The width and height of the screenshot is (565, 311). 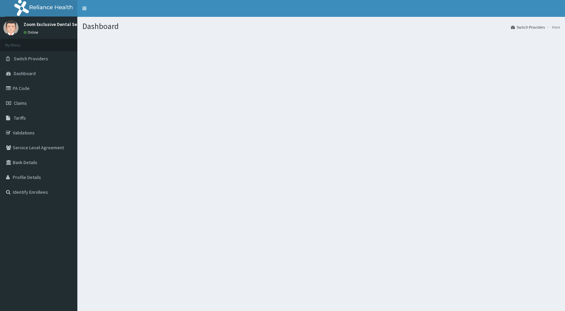 I want to click on span: Tariffs, so click(x=20, y=118).